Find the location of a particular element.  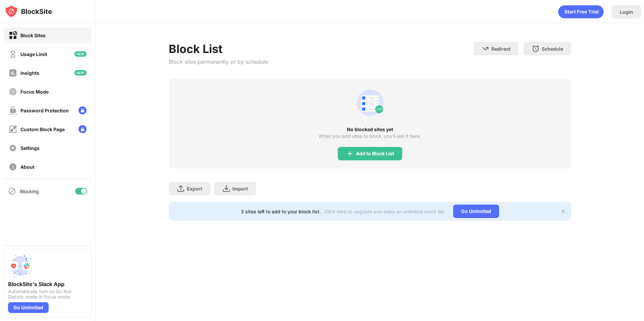

img: logo-blocksite.svg is located at coordinates (28, 12).